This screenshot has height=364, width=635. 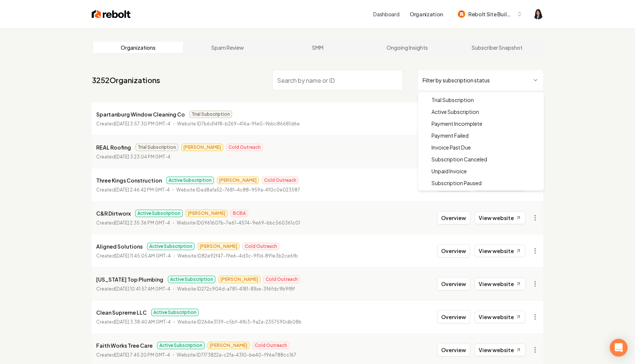 What do you see at coordinates (449, 171) in the screenshot?
I see `span: Unpaid Invoice` at bounding box center [449, 171].